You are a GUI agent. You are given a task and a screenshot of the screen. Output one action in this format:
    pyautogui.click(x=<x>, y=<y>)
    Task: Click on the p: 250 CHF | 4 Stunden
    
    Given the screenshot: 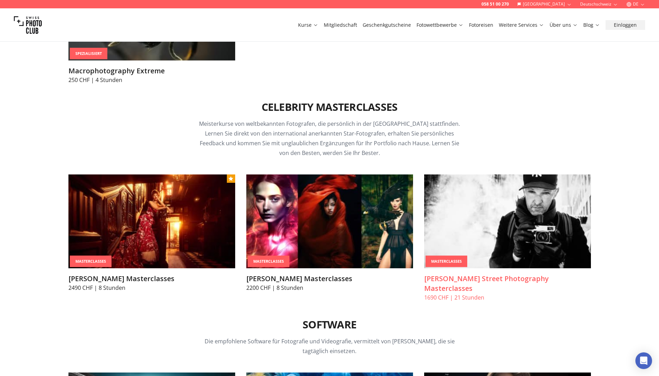 What is the action you would take?
    pyautogui.click(x=152, y=80)
    